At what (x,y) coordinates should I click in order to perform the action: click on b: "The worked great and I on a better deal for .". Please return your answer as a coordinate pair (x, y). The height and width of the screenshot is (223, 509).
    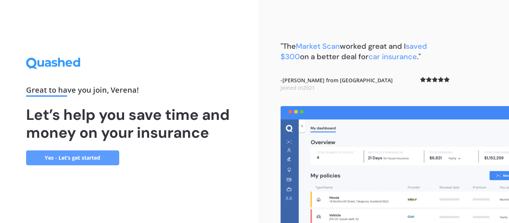
    Looking at the image, I should click on (354, 51).